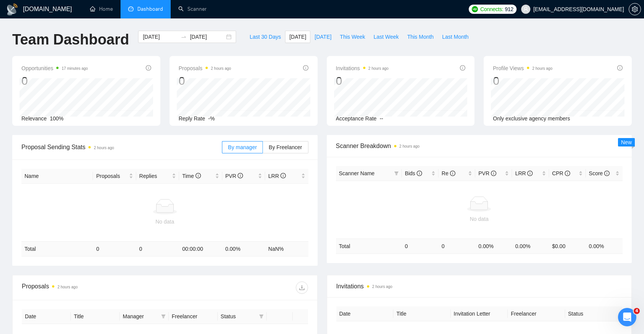 This screenshot has width=644, height=334. Describe the element at coordinates (191, 176) in the screenshot. I see `span: Time` at that location.